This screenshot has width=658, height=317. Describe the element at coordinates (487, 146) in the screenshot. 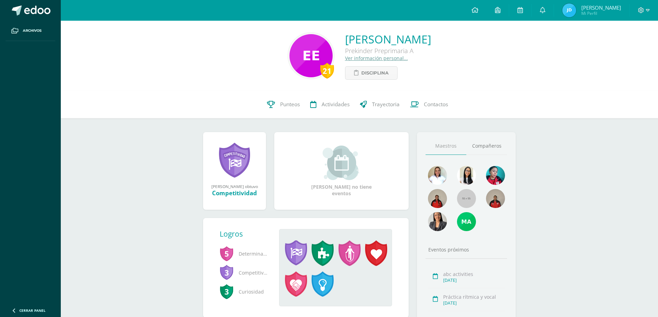

I see `a: Compañeros` at that location.